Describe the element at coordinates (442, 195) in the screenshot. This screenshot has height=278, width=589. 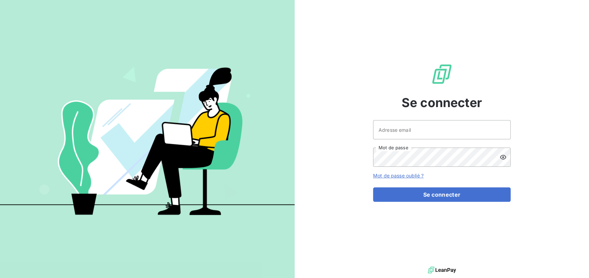
I see `button: Se connecter` at that location.